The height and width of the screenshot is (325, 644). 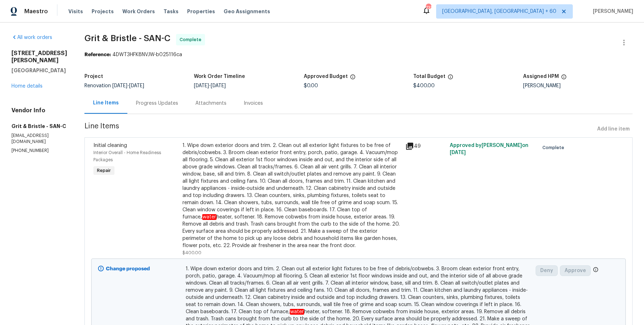 What do you see at coordinates (114, 86) in the screenshot?
I see `span: Renovation` at bounding box center [114, 86].